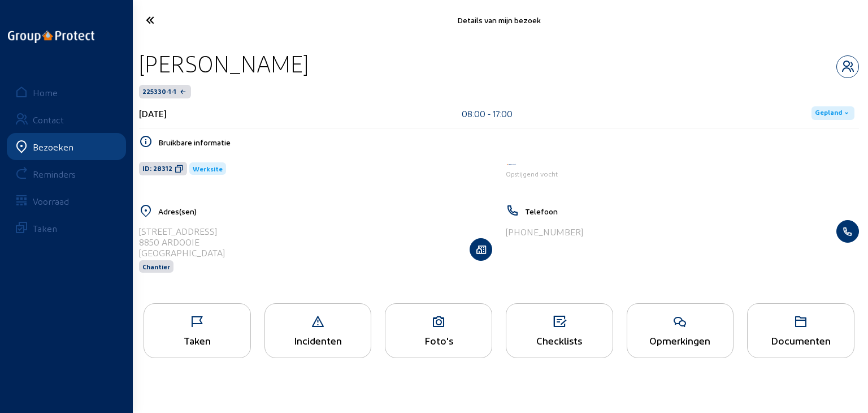 This screenshot has height=413, width=868. Describe the element at coordinates (66, 201) in the screenshot. I see `a: Voorraad` at that location.